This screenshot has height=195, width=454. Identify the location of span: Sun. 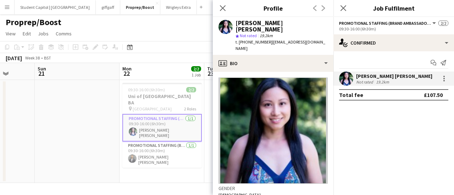
(42, 69).